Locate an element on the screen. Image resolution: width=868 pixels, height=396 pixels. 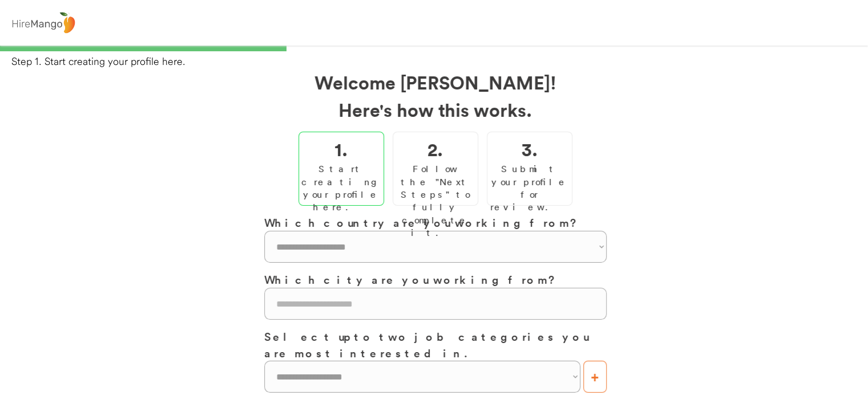
div: 33% is located at coordinates (434, 48).